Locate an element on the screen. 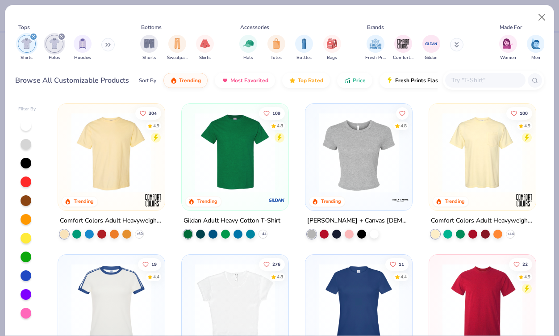 Image resolution: width=559 pixels, height=336 pixels. span: Shirts is located at coordinates (26, 58).